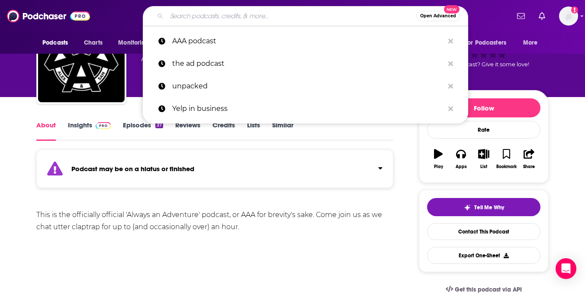 This screenshot has height=305, width=585. I want to click on a: the ad podcast, so click(306, 64).